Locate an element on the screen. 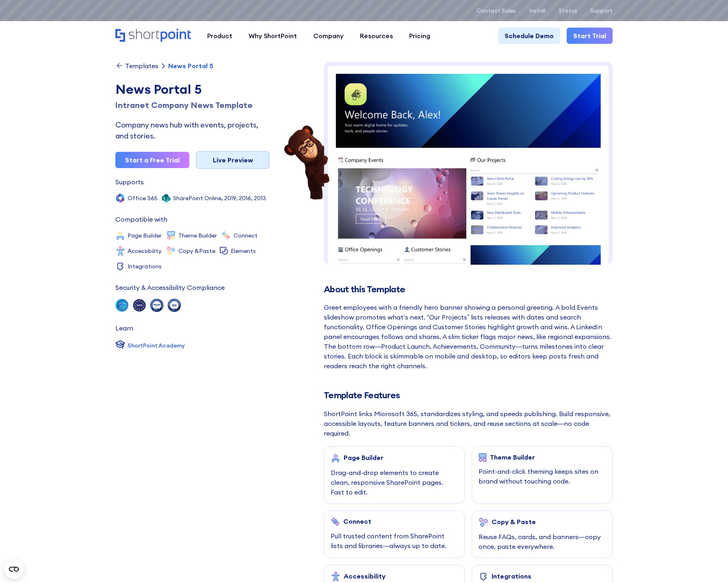 The width and height of the screenshot is (728, 583). a: Company is located at coordinates (329, 36).